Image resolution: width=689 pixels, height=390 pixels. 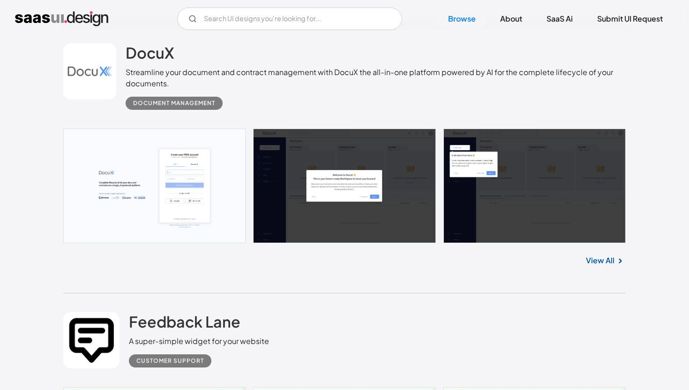 What do you see at coordinates (630, 19) in the screenshot?
I see `a: Submit UI Request` at bounding box center [630, 19].